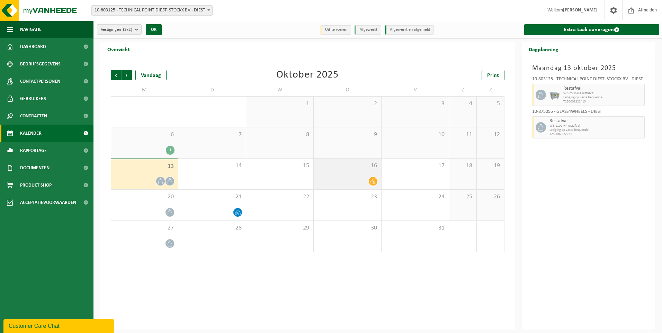  I want to click on span: 17, so click(415, 166).